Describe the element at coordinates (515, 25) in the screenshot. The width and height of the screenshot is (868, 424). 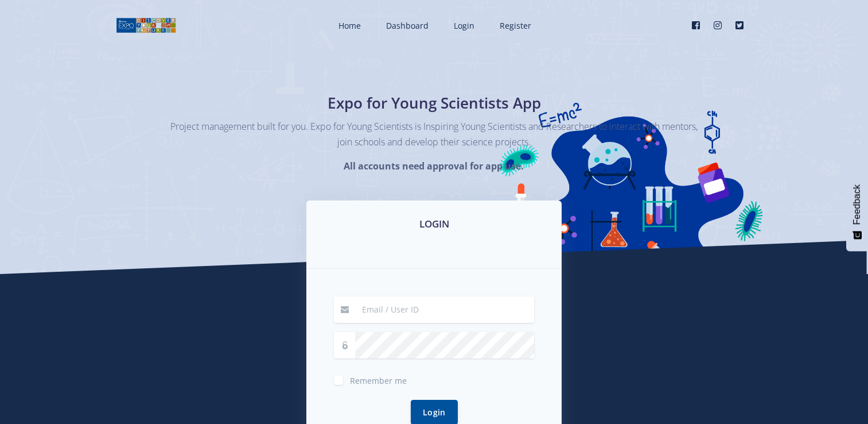
I see `a: Register` at that location.